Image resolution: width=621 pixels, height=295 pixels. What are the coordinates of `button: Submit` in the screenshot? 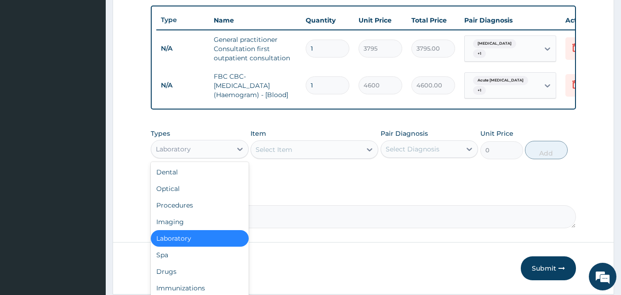 It's located at (549, 268).